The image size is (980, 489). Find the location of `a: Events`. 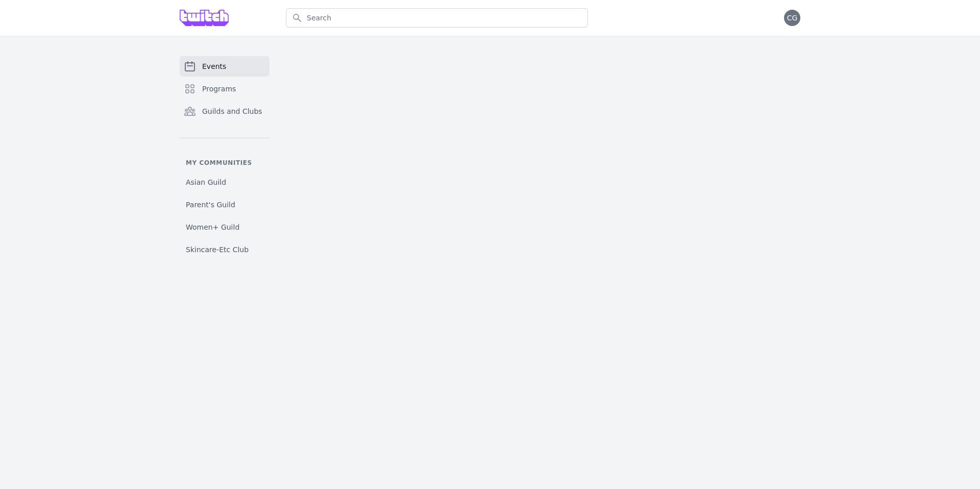

a: Events is located at coordinates (225, 66).